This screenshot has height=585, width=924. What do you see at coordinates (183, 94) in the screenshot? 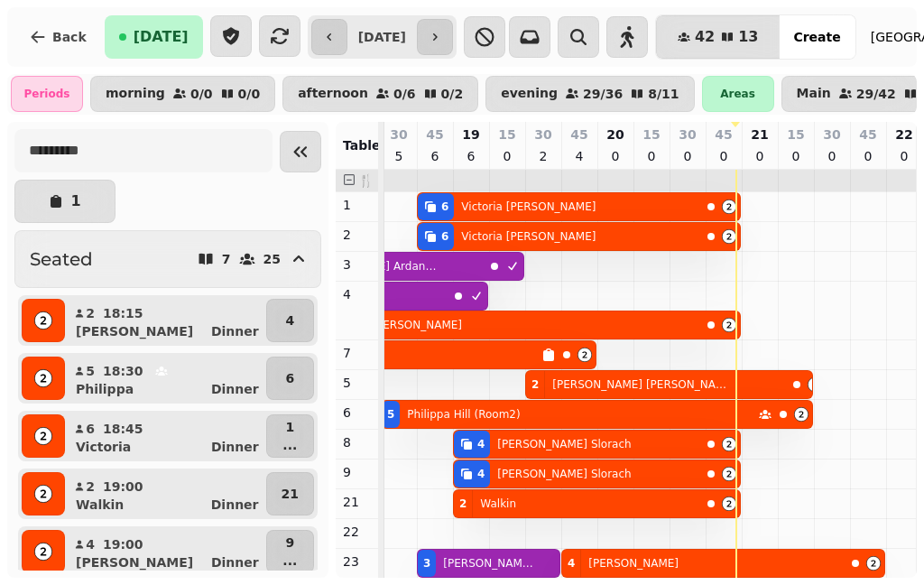
I see `button: morning0/00/0` at bounding box center [183, 94].